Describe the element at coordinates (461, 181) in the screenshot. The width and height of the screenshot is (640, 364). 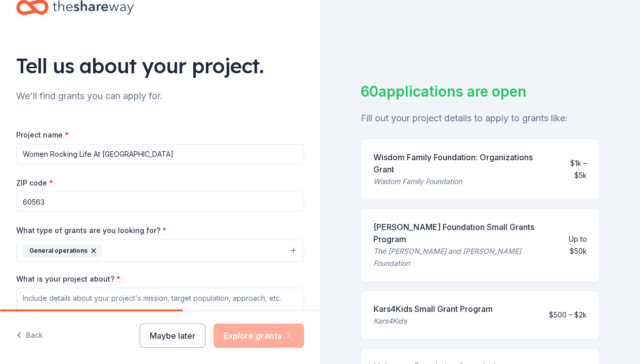
I see `div: Wisdom Family Foundation` at that location.